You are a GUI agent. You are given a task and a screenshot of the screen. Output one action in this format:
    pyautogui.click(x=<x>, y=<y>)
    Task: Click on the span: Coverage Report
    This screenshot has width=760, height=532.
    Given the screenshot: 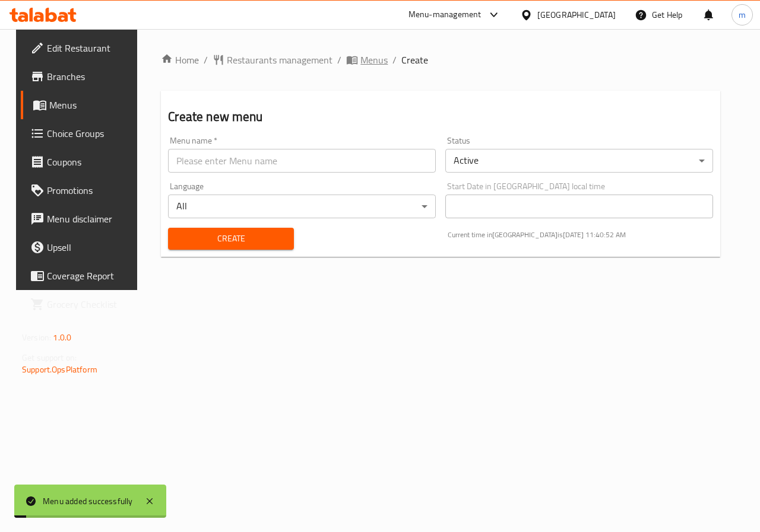 What is the action you would take?
    pyautogui.click(x=90, y=276)
    